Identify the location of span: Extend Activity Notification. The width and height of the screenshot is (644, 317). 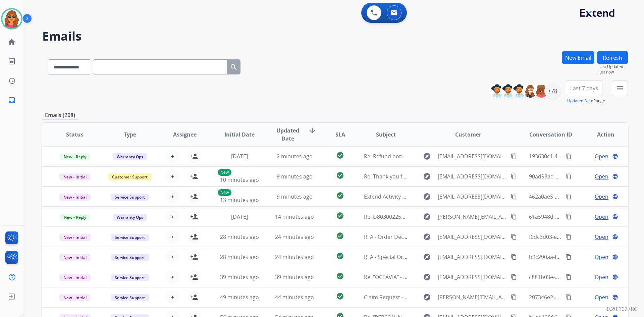
(398, 196).